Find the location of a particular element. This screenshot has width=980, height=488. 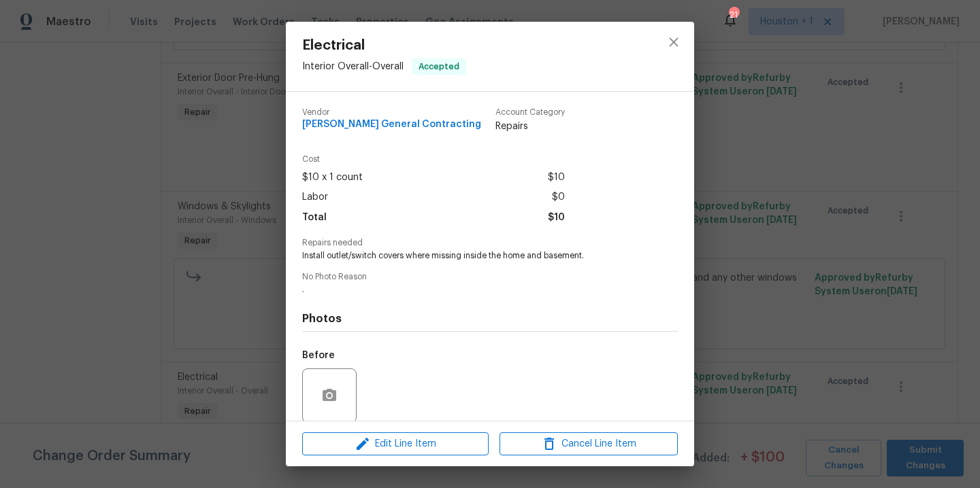

span: Electrical is located at coordinates (384, 45).